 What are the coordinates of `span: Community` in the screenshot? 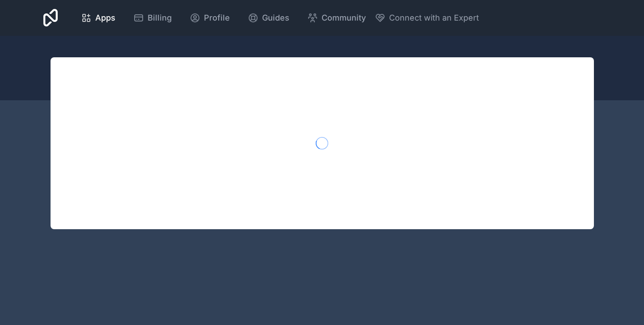 It's located at (344, 18).